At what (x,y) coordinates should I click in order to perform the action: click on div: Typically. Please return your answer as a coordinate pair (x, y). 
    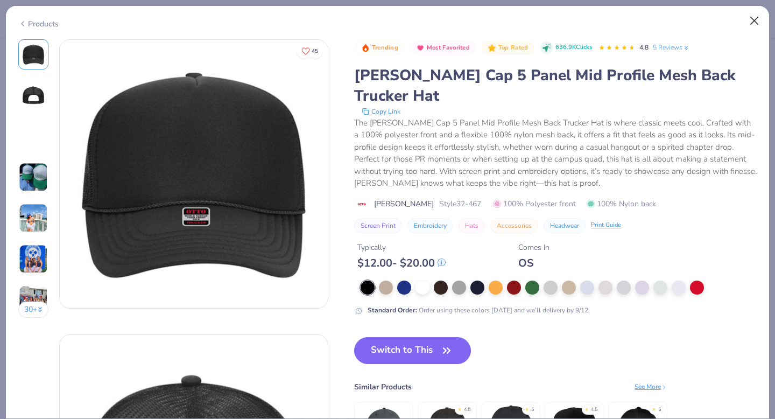
    Looking at the image, I should click on (402, 247).